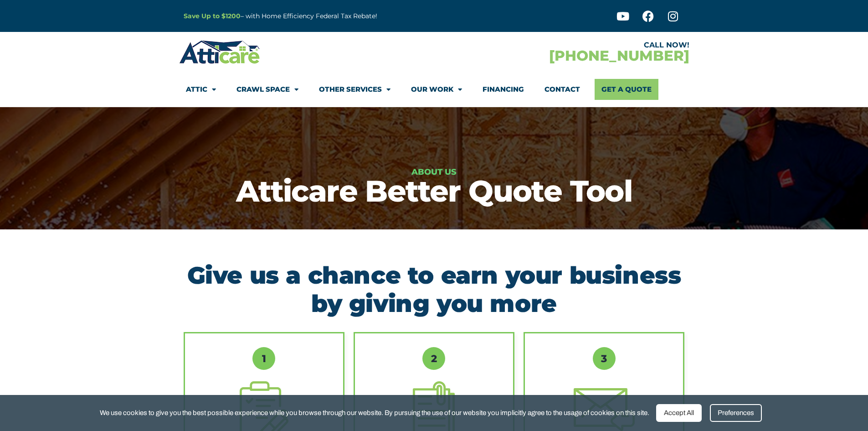 Image resolution: width=868 pixels, height=431 pixels. What do you see at coordinates (268, 90) in the screenshot?
I see `a: Crawl Space` at bounding box center [268, 90].